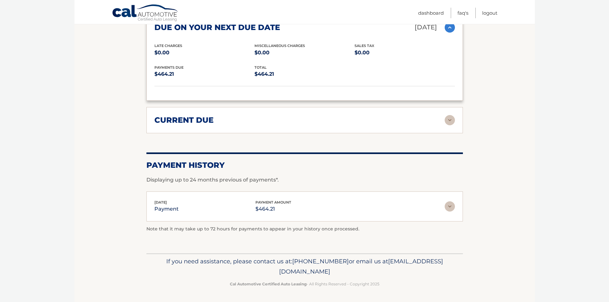 The height and width of the screenshot is (302, 609). What do you see at coordinates (273, 202) in the screenshot?
I see `span: payment amount` at bounding box center [273, 202].